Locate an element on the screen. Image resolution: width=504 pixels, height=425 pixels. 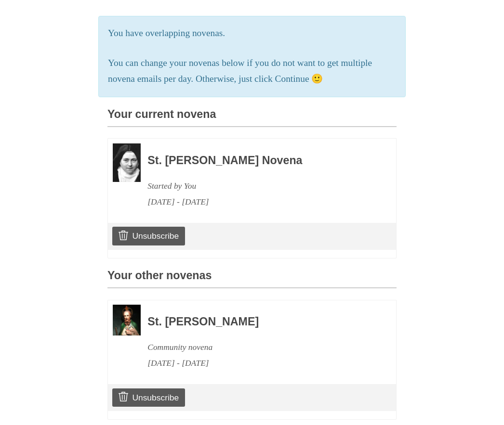
div: Started by You is located at coordinates (259, 186).